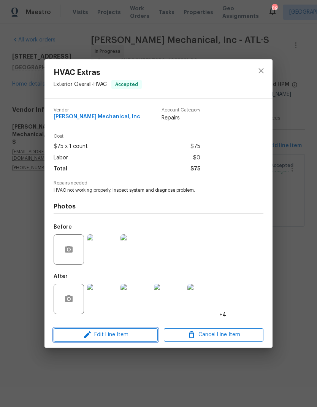  What do you see at coordinates (181, 110) in the screenshot?
I see `span: Account Category` at bounding box center [181, 110].